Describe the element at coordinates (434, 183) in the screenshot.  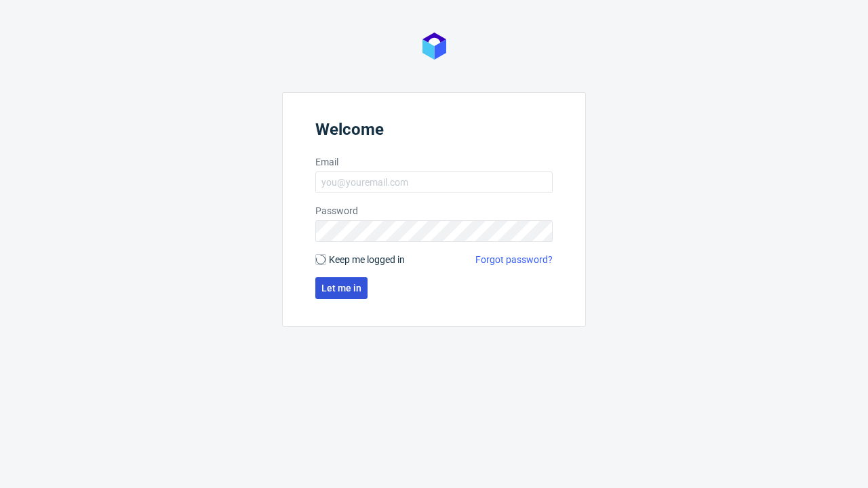
I see `input: you@youremail.com` at that location.